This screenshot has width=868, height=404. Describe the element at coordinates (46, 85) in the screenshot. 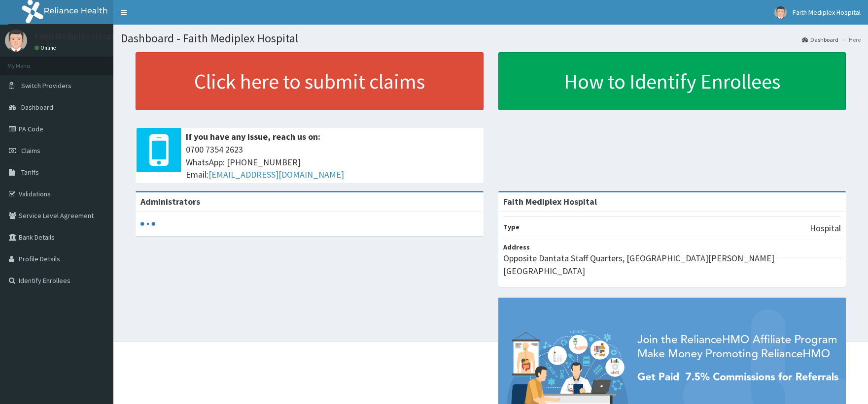

I see `span: Switch Providers` at that location.